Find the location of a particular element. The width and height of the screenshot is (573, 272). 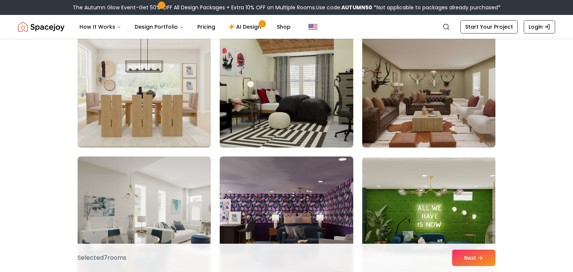

span: *Not applicable to packages already purchased* is located at coordinates (436, 7).